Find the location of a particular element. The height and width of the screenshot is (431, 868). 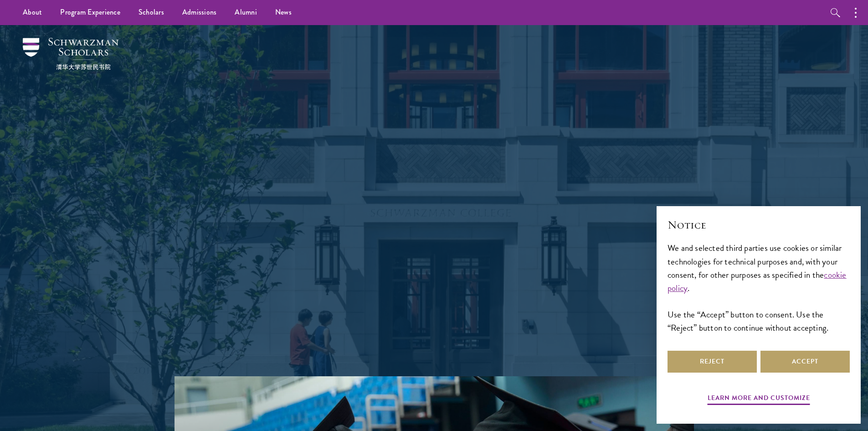

button: Accept is located at coordinates (806, 361).